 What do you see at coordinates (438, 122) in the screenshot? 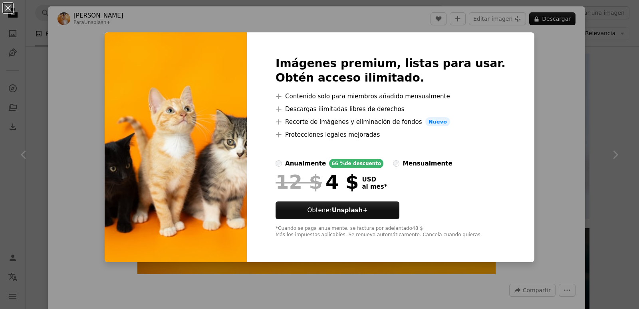
I see `span: Nuevo` at bounding box center [438, 122].